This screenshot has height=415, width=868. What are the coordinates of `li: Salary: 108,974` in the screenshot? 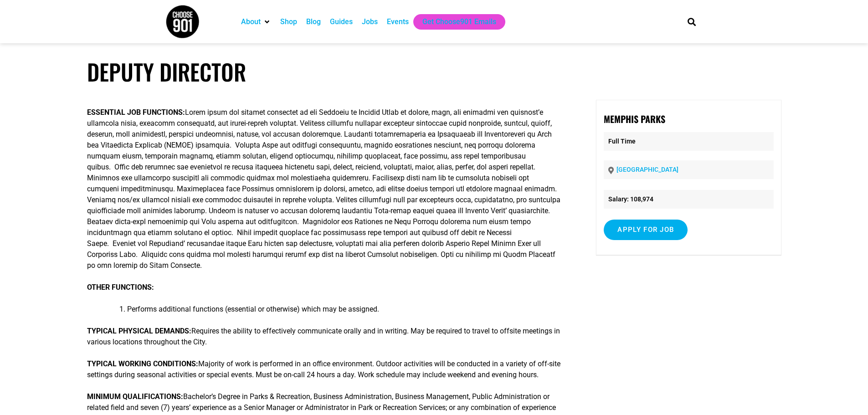 It's located at (689, 199).